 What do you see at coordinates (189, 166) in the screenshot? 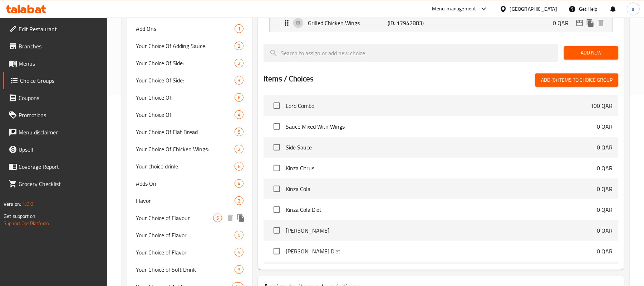
I see `div: Your choice drink:6` at bounding box center [189, 166].